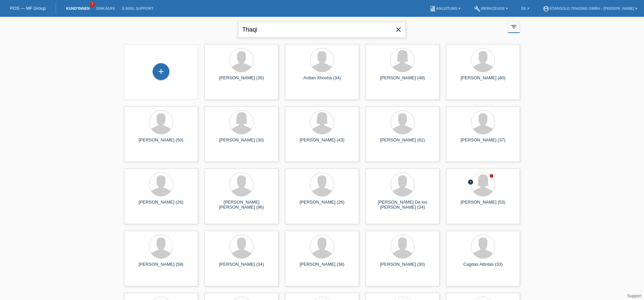 This screenshot has width=644, height=300. What do you see at coordinates (525, 8) in the screenshot?
I see `a: DE ▾` at bounding box center [525, 8].